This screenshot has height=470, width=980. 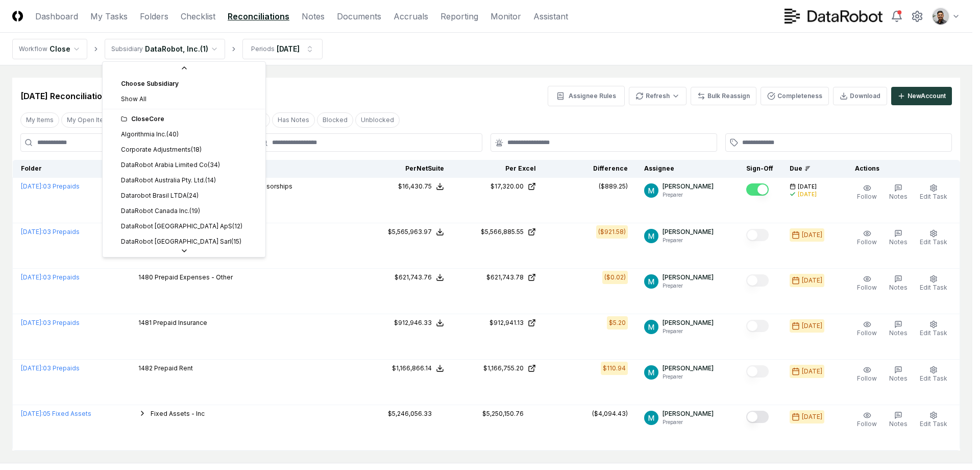 What do you see at coordinates (183, 84) in the screenshot?
I see `div: Choose Subsidiary` at bounding box center [183, 84].